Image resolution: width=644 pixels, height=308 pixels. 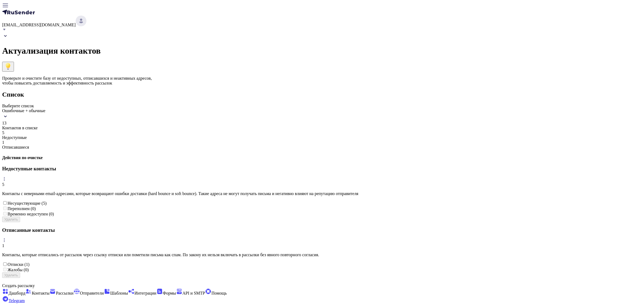 I want to click on span: Отписки (1), so click(x=18, y=264).